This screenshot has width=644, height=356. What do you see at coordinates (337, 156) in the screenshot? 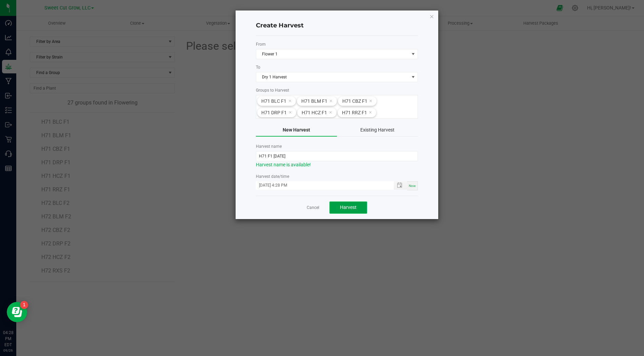
I see `input: e.g. CR1-2021-01-01` at bounding box center [337, 156].